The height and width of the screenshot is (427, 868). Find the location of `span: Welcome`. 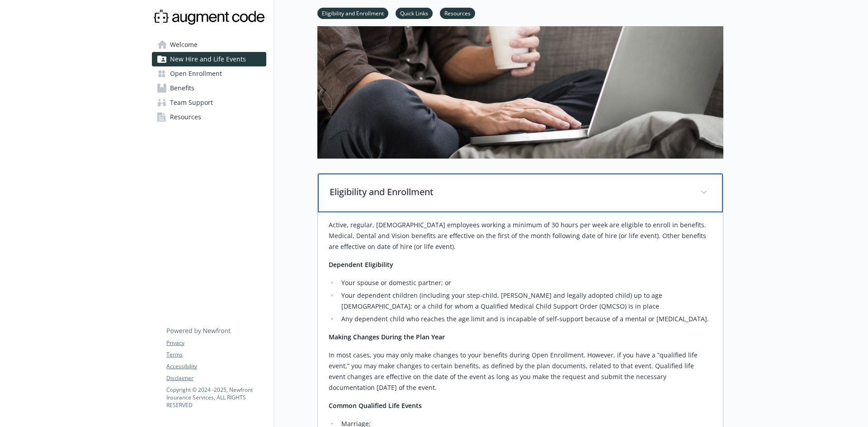

span: Welcome is located at coordinates (184, 44).